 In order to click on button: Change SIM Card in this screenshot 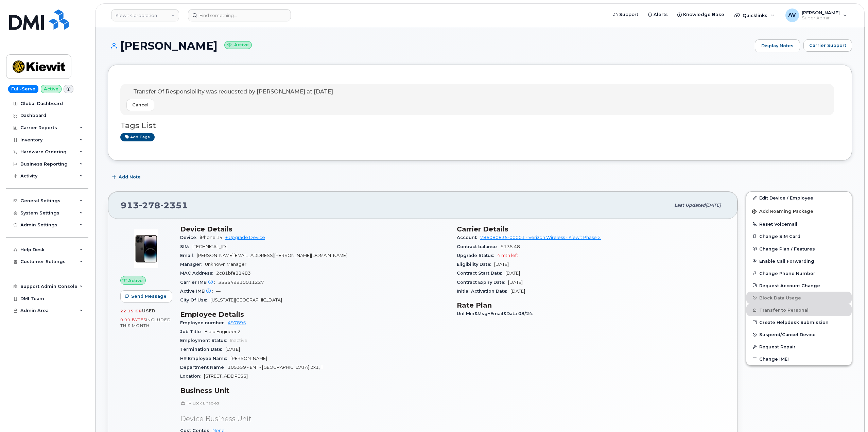, I will do `click(799, 236)`.